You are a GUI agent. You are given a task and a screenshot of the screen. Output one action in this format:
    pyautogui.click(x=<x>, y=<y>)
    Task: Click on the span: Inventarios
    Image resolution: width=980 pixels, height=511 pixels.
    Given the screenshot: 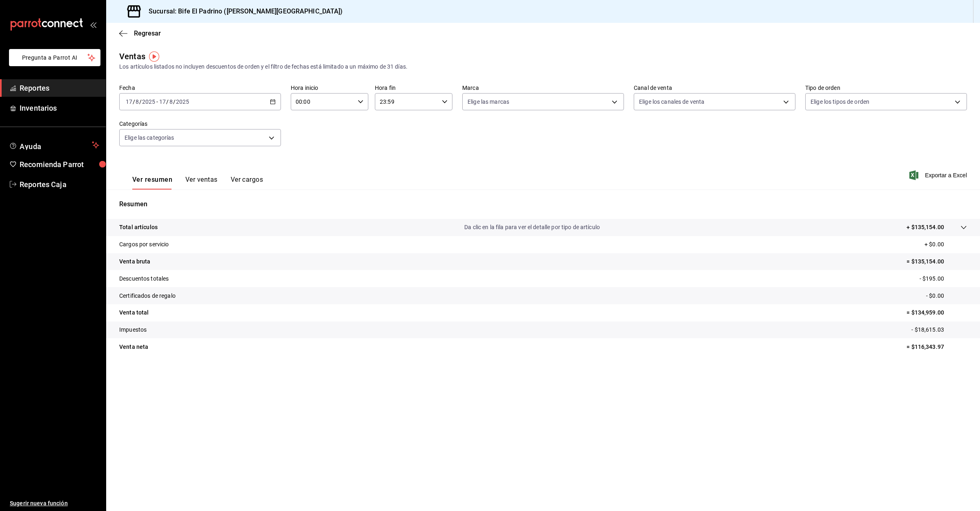 What is the action you would take?
    pyautogui.click(x=59, y=108)
    